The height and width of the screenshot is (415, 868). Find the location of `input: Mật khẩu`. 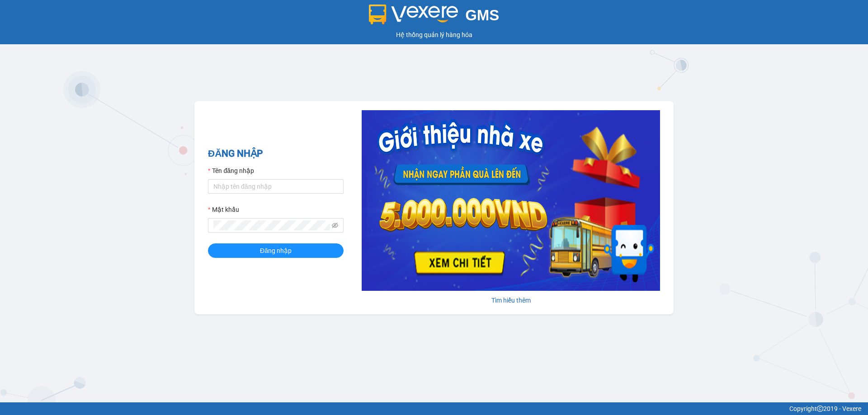

input: Mật khẩu is located at coordinates (272, 226).